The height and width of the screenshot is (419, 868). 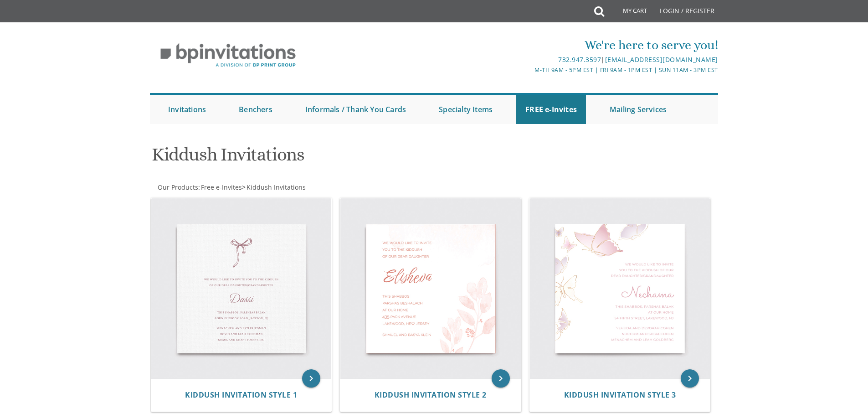 I want to click on a: Kiddush Invitations, so click(x=276, y=187).